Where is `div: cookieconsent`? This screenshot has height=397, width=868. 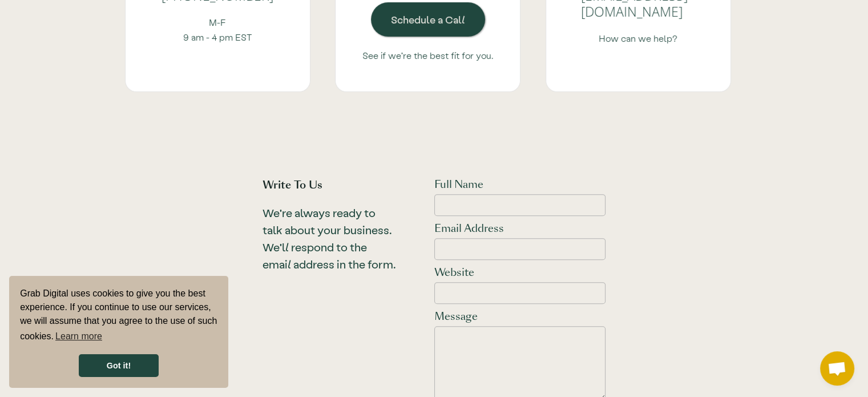 div: cookieconsent is located at coordinates (119, 332).